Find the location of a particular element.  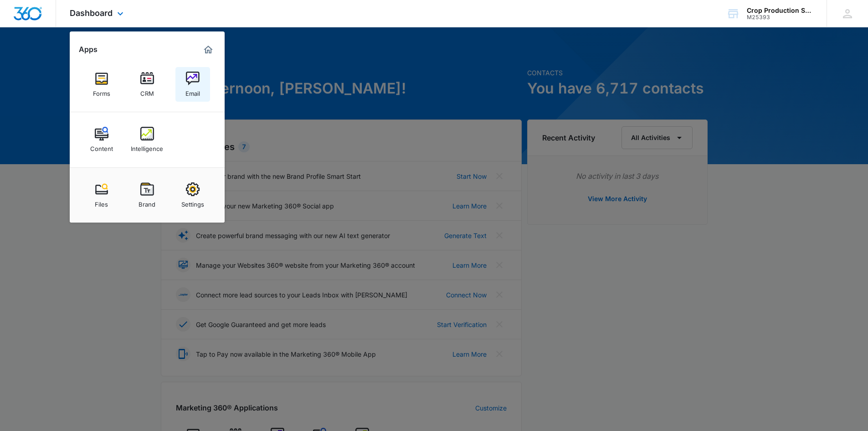

a: Settings is located at coordinates (193, 195).